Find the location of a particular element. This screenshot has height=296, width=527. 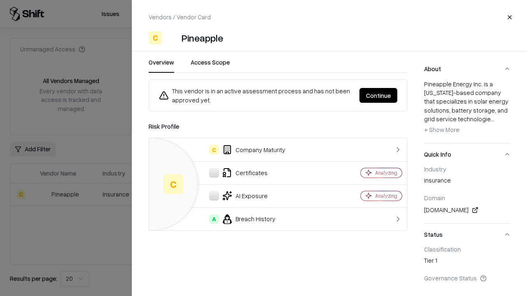

div: insurance is located at coordinates (467, 182).